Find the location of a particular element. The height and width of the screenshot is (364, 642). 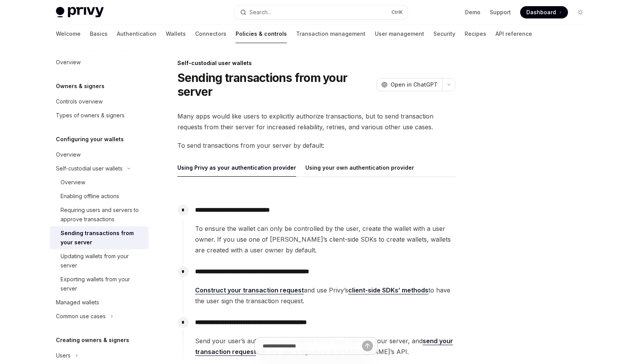

div: Common use cases is located at coordinates (81, 317).